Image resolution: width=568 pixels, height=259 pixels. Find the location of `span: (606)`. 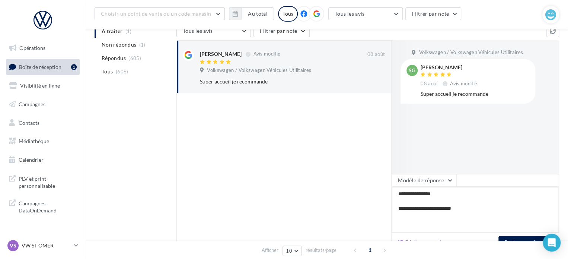

span: (606) is located at coordinates (122, 72).